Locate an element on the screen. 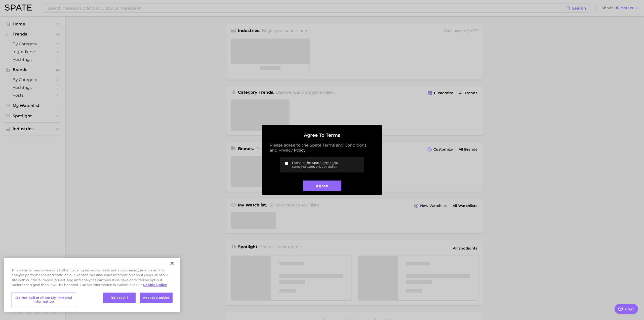 The height and width of the screenshot is (320, 644). div: Cookie banner is located at coordinates (92, 285).